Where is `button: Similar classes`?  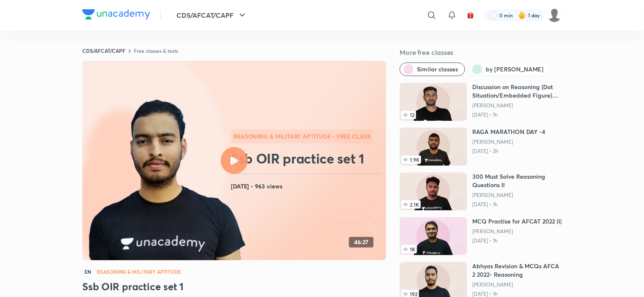 button: Similar classes is located at coordinates (432, 69).